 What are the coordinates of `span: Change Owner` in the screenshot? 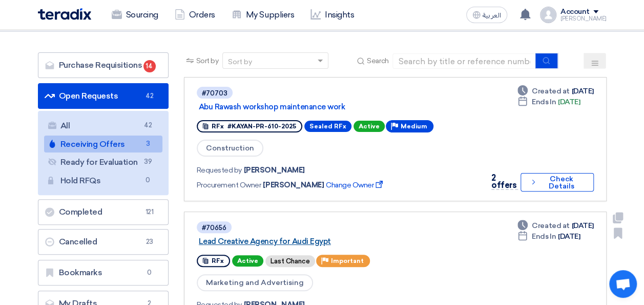 It's located at (355, 185).